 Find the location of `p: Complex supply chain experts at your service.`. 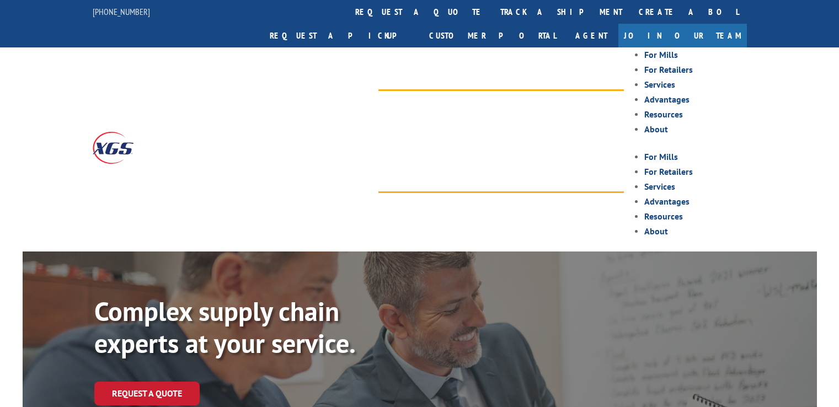

p: Complex supply chain experts at your service. is located at coordinates (260, 327).